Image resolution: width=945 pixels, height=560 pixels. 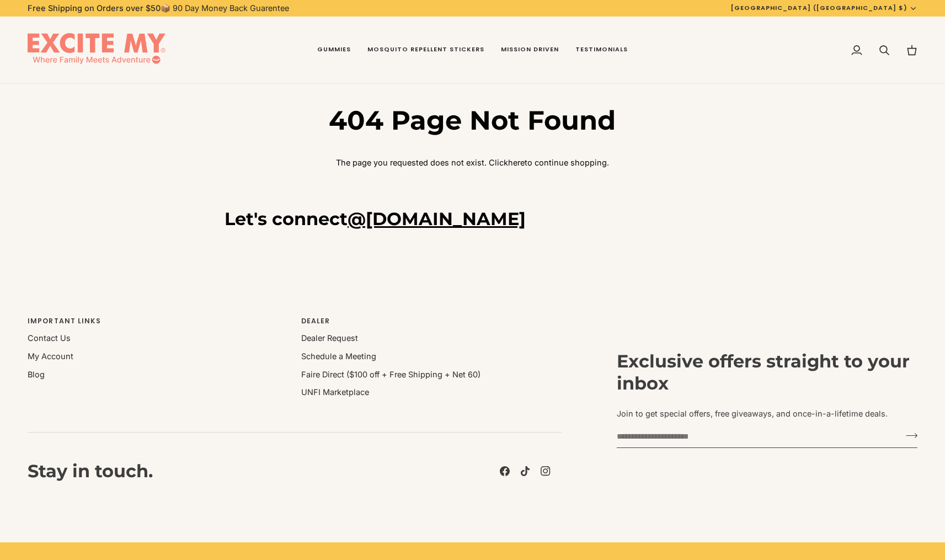 I want to click on a: Blog, so click(x=36, y=374).